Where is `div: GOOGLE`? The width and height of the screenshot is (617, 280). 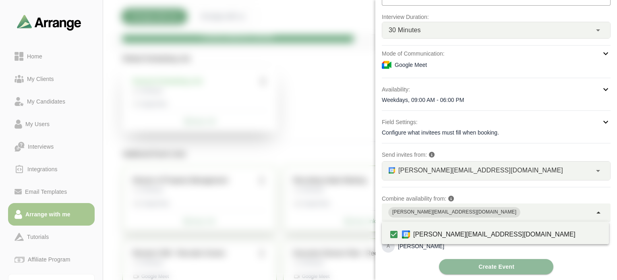 div: GOOGLE is located at coordinates (392, 170).